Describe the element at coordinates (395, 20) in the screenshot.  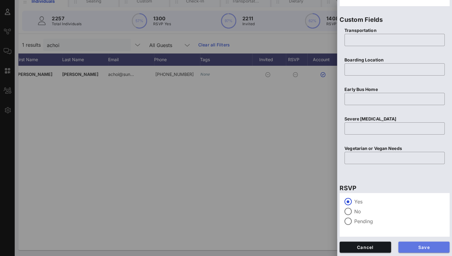
I see `p: Custom Fields` at that location.